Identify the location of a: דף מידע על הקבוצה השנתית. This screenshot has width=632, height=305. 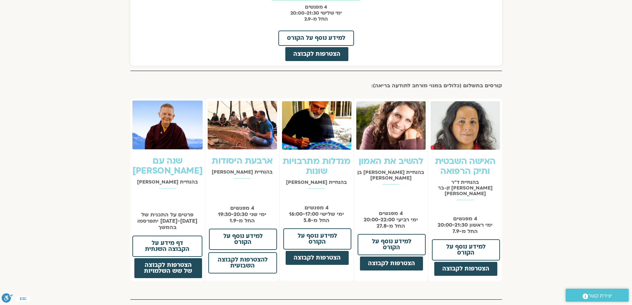
(167, 246).